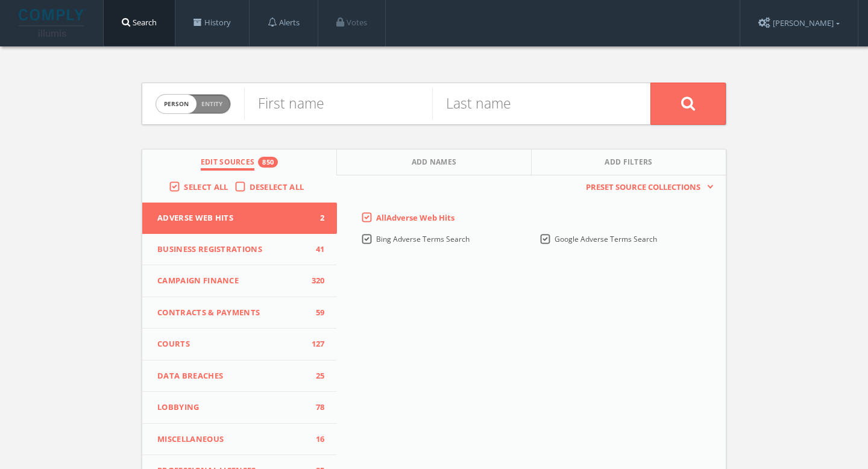 The image size is (868, 469). What do you see at coordinates (628, 164) in the screenshot?
I see `span: Add Filters` at bounding box center [628, 164].